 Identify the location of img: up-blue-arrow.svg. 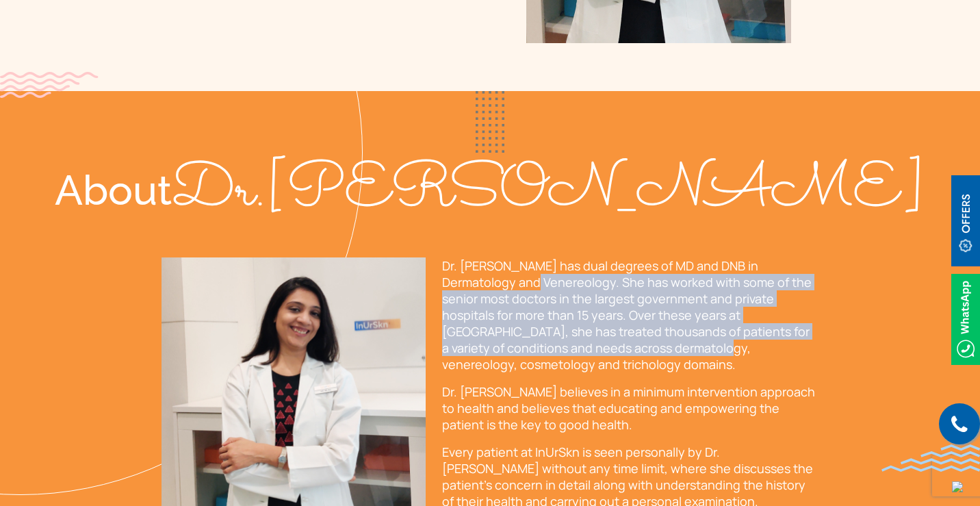
(958, 487).